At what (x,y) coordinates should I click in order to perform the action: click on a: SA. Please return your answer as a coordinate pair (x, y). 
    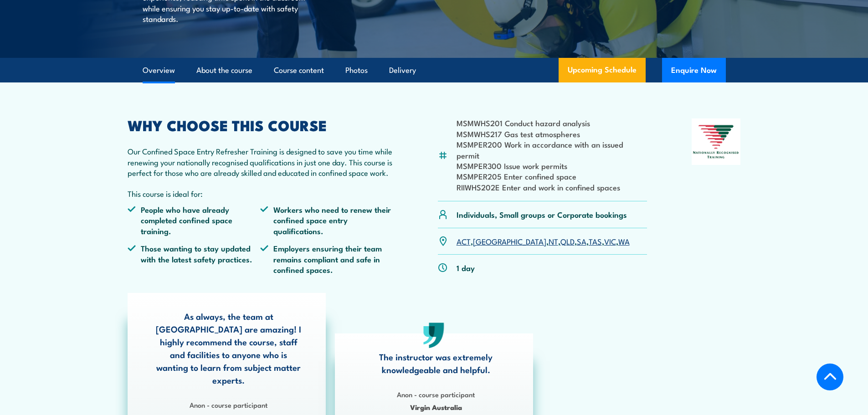
    Looking at the image, I should click on (581, 241).